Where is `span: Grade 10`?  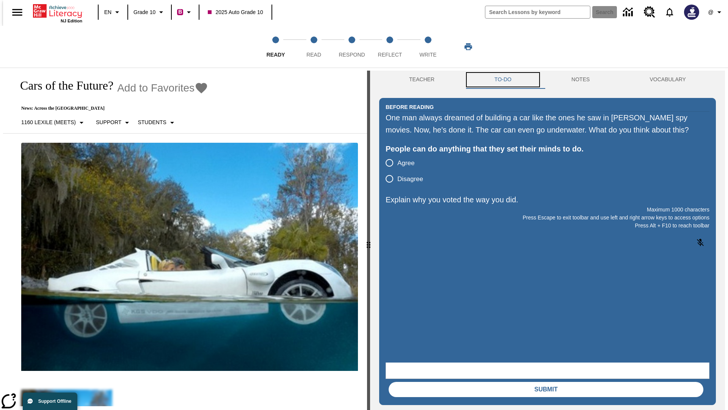 span: Grade 10 is located at coordinates (145, 12).